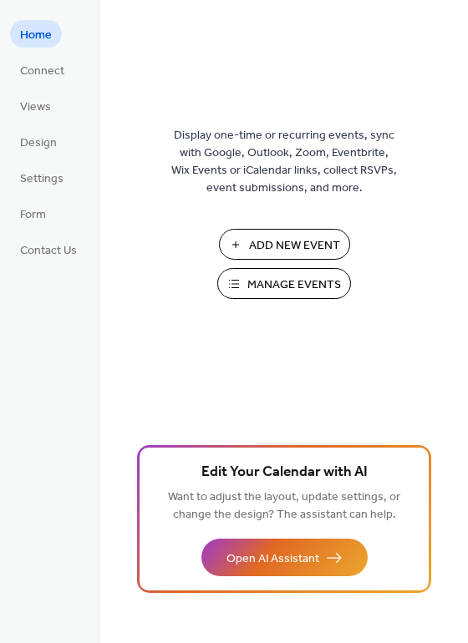 Image resolution: width=468 pixels, height=643 pixels. Describe the element at coordinates (284, 506) in the screenshot. I see `span: Want to adjust the layout, update settings, or change the design? The assistant can help.` at that location.